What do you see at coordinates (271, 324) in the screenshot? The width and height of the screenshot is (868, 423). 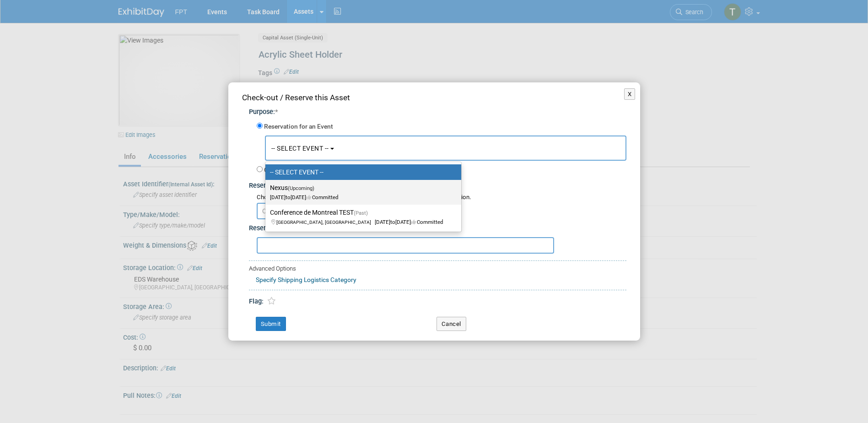 I see `button: Submit` at bounding box center [271, 324].